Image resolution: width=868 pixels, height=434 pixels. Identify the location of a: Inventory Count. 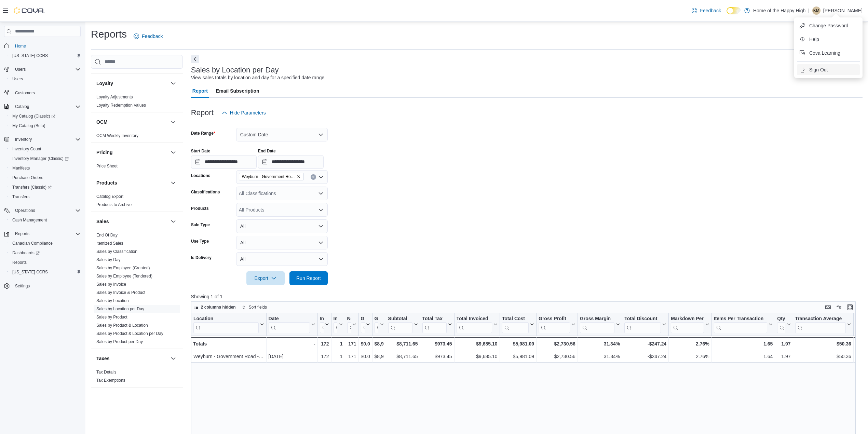
(27, 149).